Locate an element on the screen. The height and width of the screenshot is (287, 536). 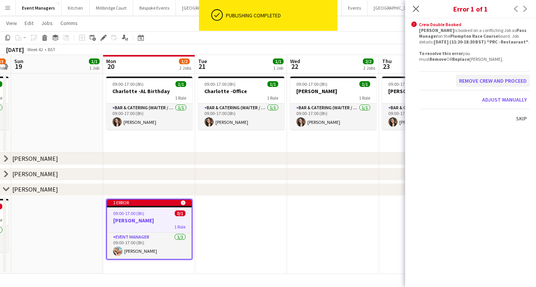
button: Adjust manually is located at coordinates (505, 100).